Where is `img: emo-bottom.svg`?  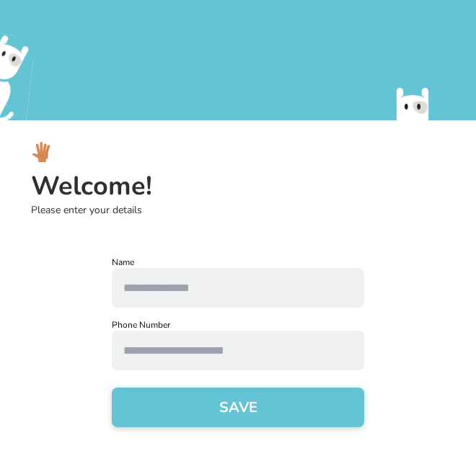 img: emo-bottom.svg is located at coordinates (412, 104).